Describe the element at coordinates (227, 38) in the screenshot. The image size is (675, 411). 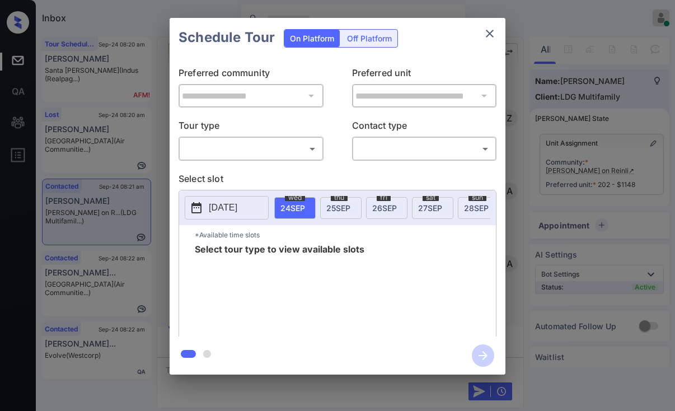
I see `h2: Schedule Tour` at that location.